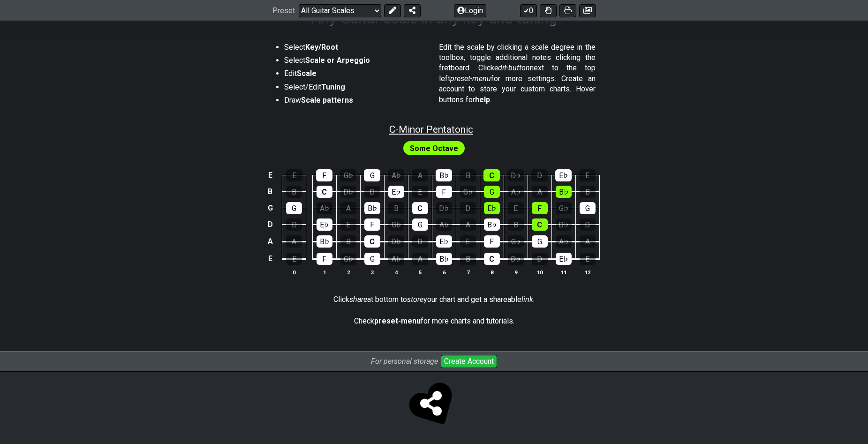 Image resolution: width=868 pixels, height=444 pixels. I want to click on li: Edit, so click(356, 75).